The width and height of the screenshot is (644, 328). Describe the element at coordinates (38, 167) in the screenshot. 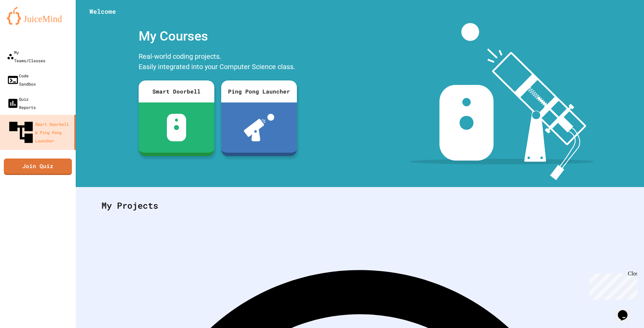

I see `a: Join Quiz` at that location.